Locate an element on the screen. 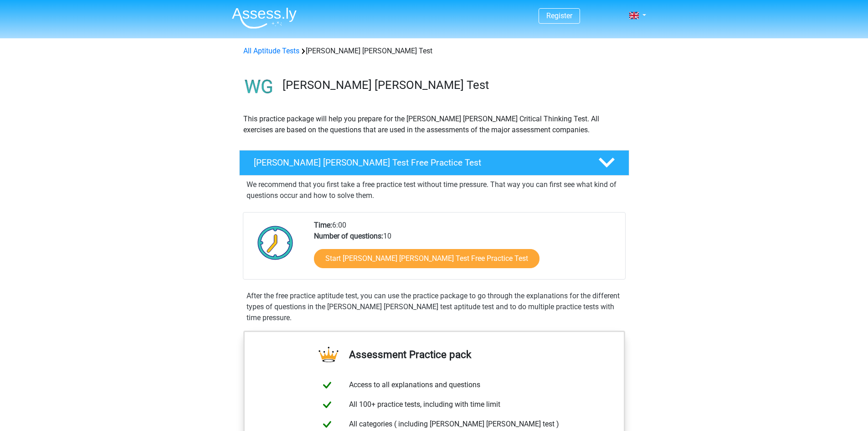  img: watson glaser test is located at coordinates (259, 87).